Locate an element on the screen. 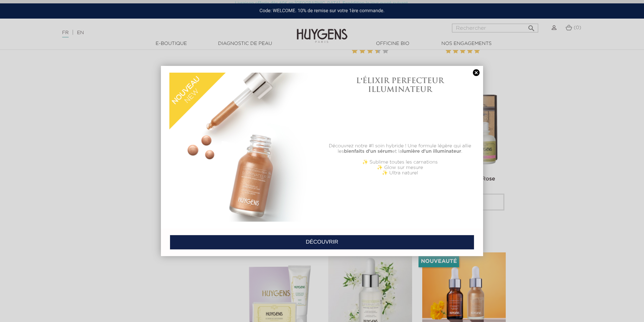  b: lumière d'un illuminateur is located at coordinates (431, 151).